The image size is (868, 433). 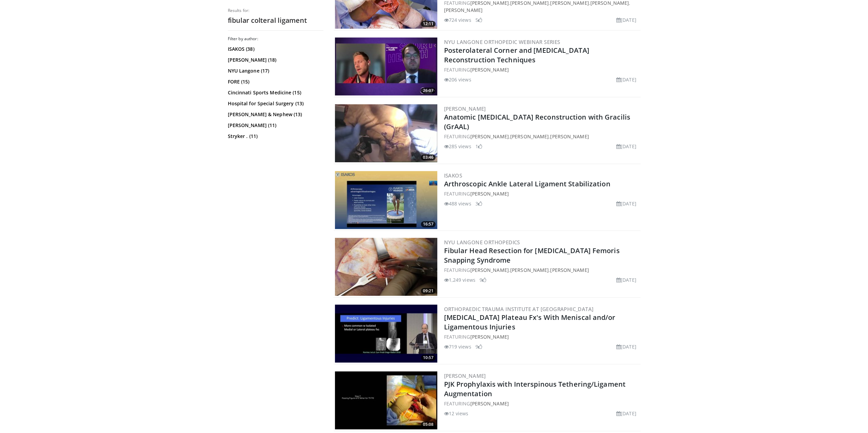 I want to click on img: 41f91c1a-4b04-4ada-b60d-9d46265df08e.300x170_q85_crop-smart_upscale.jpg, so click(x=386, y=66).